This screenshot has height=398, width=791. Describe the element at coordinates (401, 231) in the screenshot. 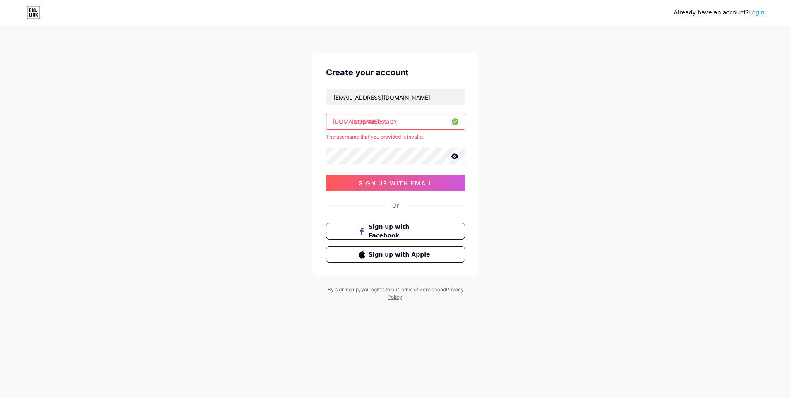

I see `span: Sign up with Facebook` at that location.